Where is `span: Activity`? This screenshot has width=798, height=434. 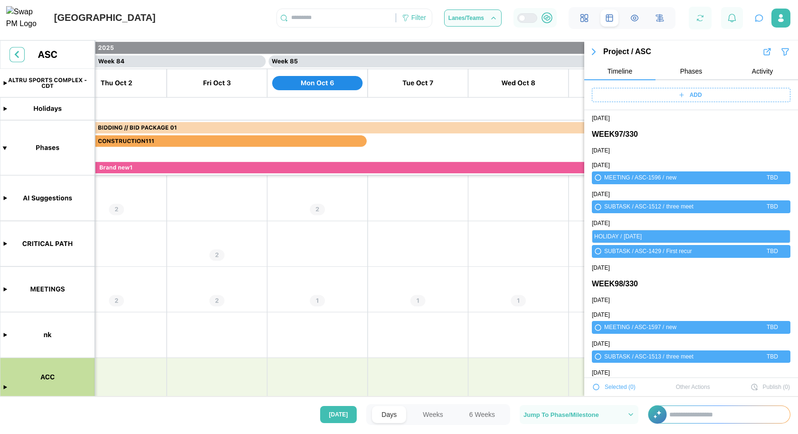
span: Activity is located at coordinates (762, 71).